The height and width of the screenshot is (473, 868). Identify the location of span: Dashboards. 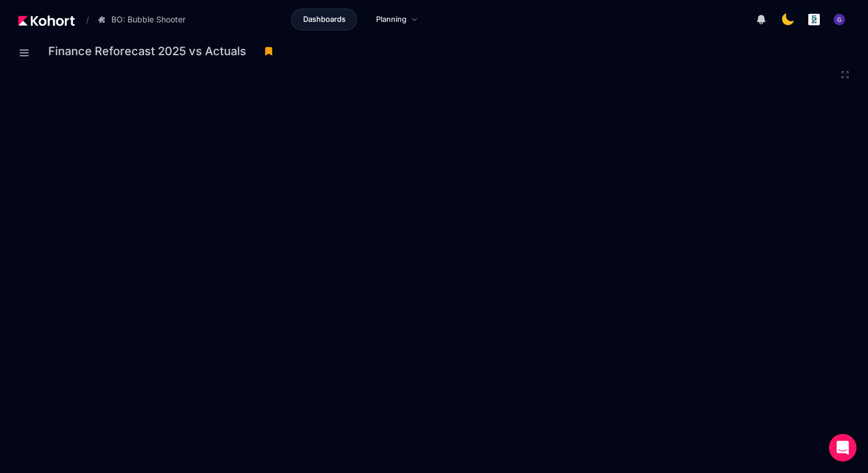
(325, 19).